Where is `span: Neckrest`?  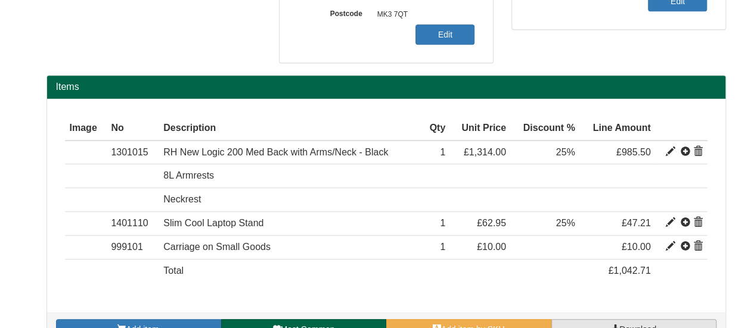 span: Neckrest is located at coordinates (182, 199).